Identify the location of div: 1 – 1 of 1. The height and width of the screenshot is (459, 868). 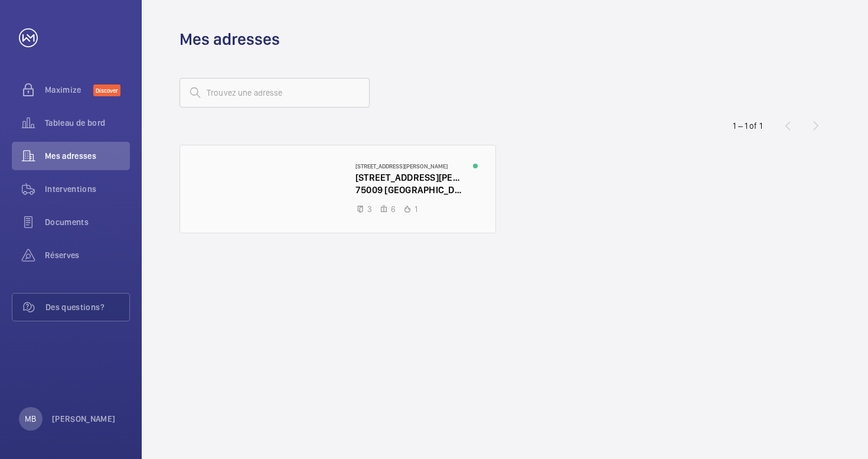
(747, 126).